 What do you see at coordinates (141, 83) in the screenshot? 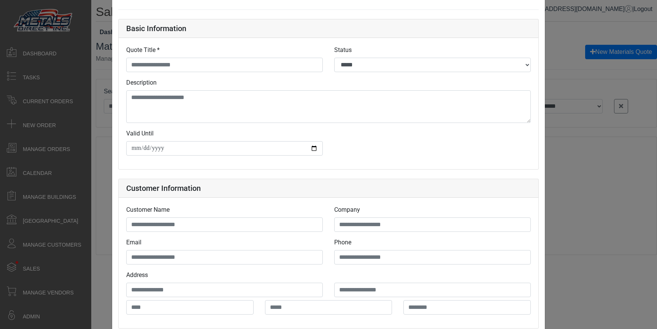
I see `label: Description` at bounding box center [141, 83].